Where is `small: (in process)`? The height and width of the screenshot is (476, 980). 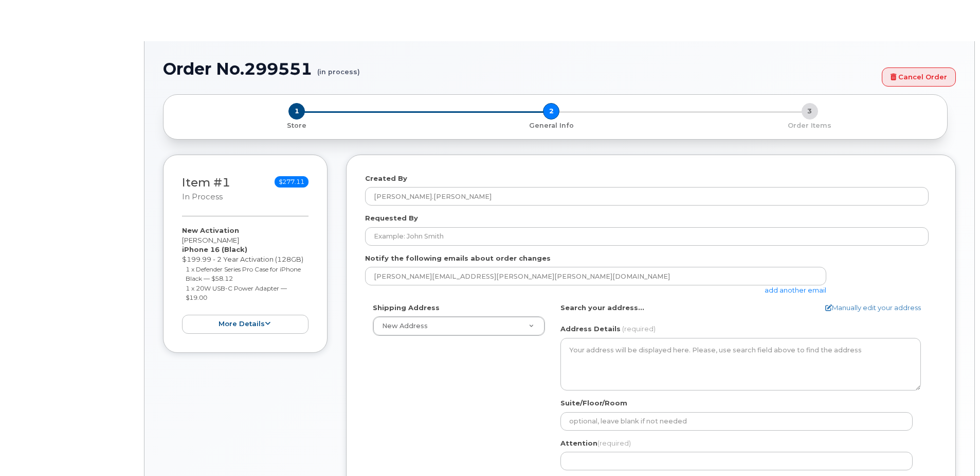
small: (in process) is located at coordinates (338, 67).